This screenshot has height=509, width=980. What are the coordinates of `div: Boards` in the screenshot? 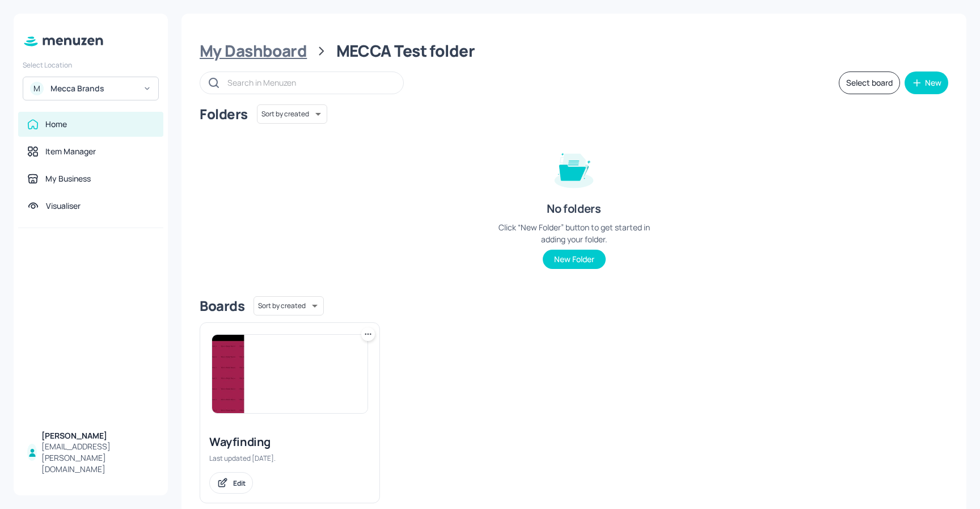 It's located at (222, 305).